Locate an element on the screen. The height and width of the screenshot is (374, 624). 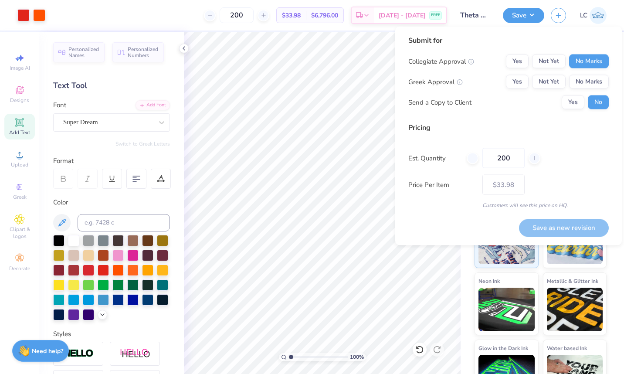
span: $33.98 is located at coordinates (291, 15).